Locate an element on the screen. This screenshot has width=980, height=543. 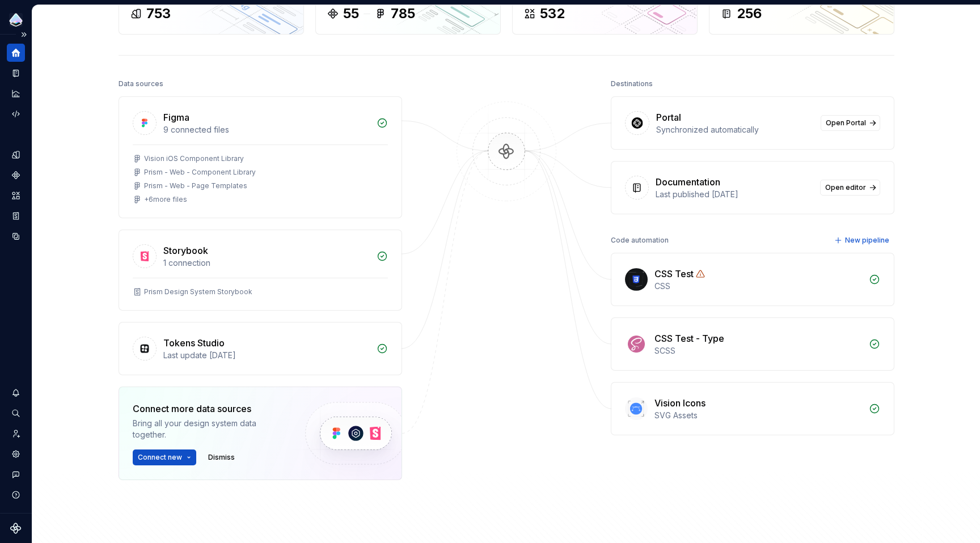
a: Open Portal is located at coordinates (850, 123).